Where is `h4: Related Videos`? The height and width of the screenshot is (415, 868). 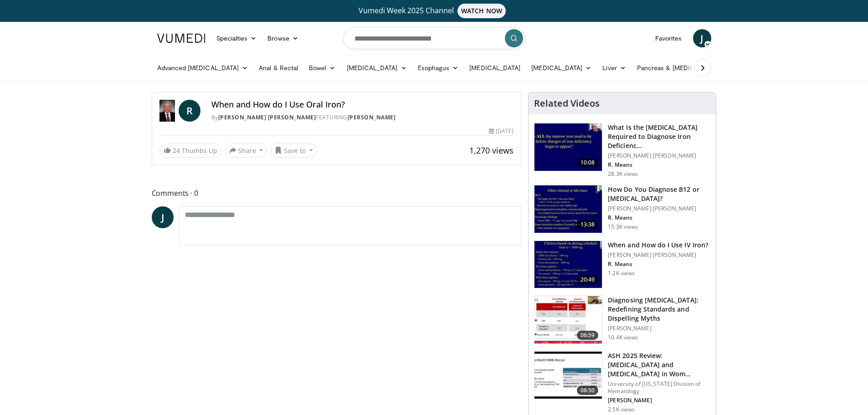
h4: Related Videos is located at coordinates (567, 103).